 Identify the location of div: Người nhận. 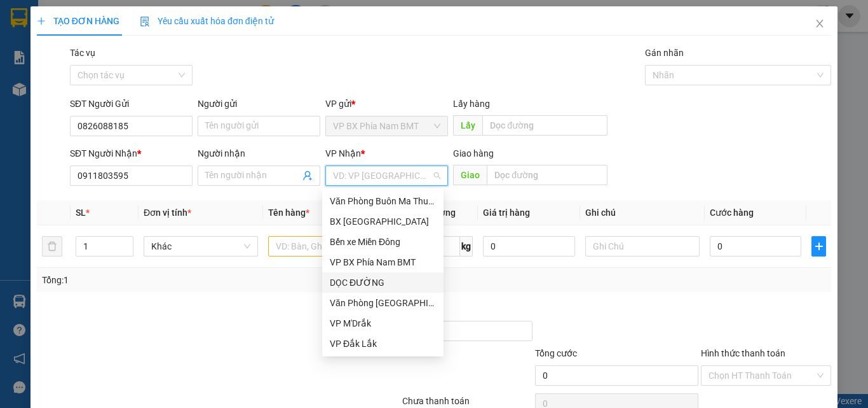
(259, 154).